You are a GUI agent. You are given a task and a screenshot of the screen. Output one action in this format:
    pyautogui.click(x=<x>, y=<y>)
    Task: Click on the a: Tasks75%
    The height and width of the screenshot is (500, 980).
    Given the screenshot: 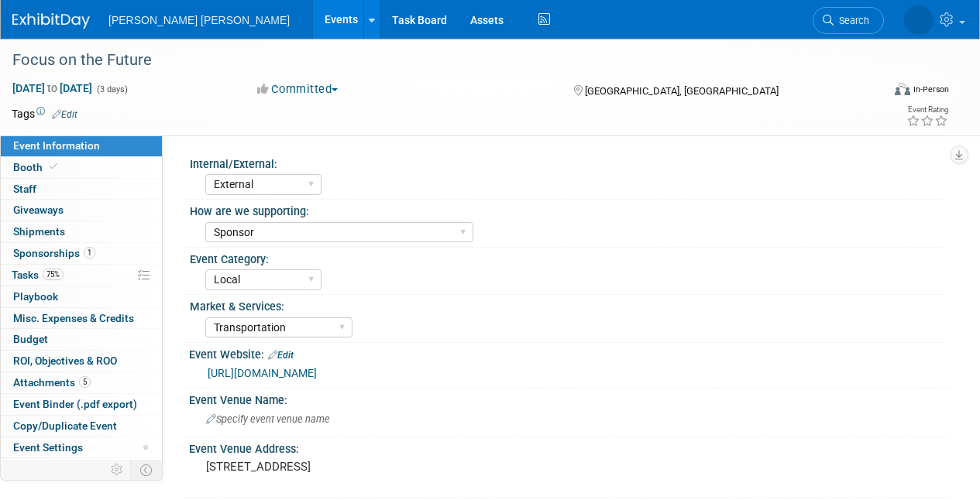 What is the action you would take?
    pyautogui.click(x=81, y=275)
    